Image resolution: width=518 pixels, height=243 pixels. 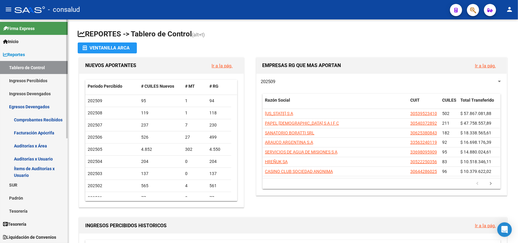 I want to click on a: go to next page, so click(x=491, y=184).